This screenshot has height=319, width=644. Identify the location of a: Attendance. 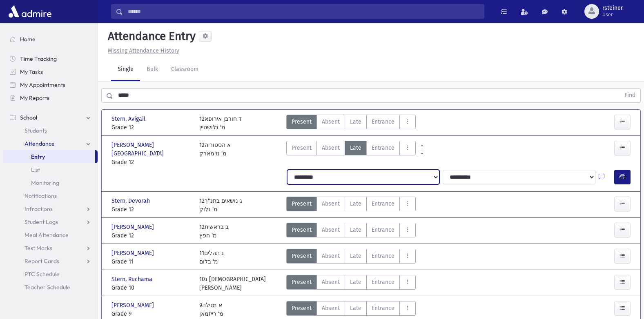
(50, 144).